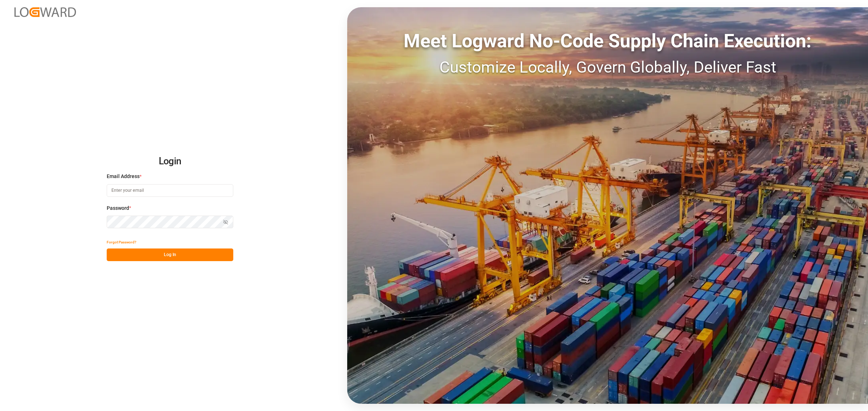  What do you see at coordinates (607, 67) in the screenshot?
I see `div: Customize Locally, Govern Globally, Deliver Fast` at bounding box center [607, 67].